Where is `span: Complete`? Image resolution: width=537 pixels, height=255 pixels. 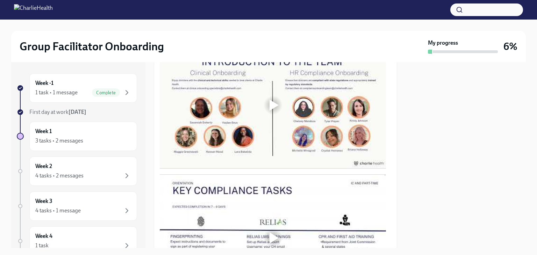
span: Complete is located at coordinates (106, 93).